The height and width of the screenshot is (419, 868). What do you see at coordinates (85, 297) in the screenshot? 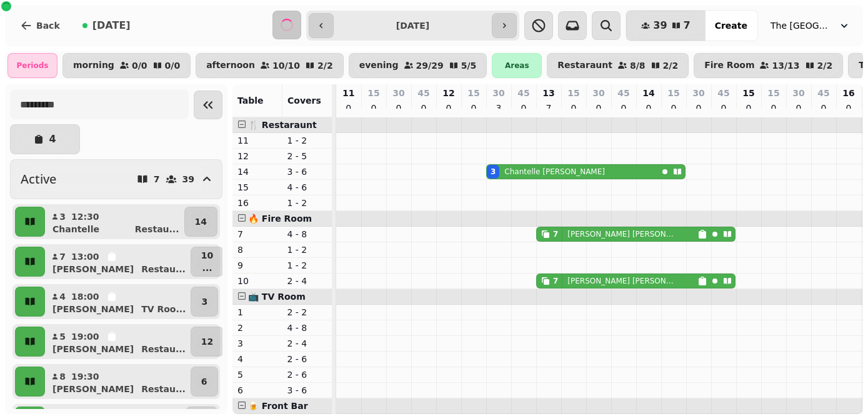
I see `p: 18:00` at bounding box center [85, 297].